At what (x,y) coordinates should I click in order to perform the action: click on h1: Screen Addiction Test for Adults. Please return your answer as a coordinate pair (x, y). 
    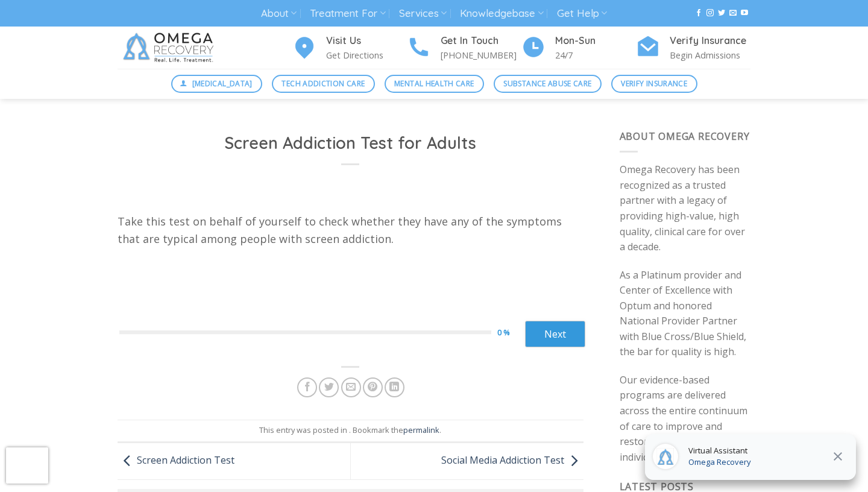
    Looking at the image, I should click on (350, 143).